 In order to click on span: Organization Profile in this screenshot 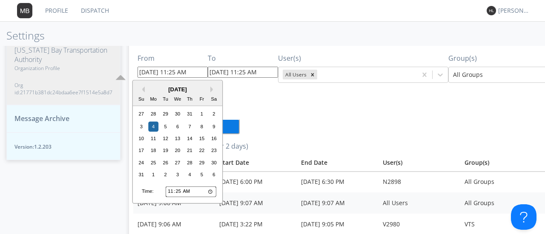, I will do `click(63, 68)`.